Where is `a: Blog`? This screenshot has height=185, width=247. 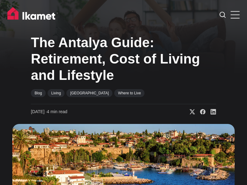 a: Blog is located at coordinates (38, 93).